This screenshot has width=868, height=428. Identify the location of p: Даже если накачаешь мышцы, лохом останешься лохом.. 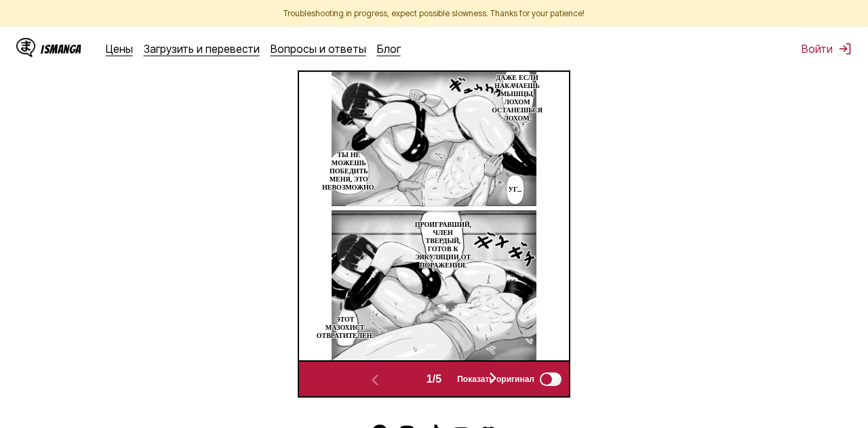
(517, 97).